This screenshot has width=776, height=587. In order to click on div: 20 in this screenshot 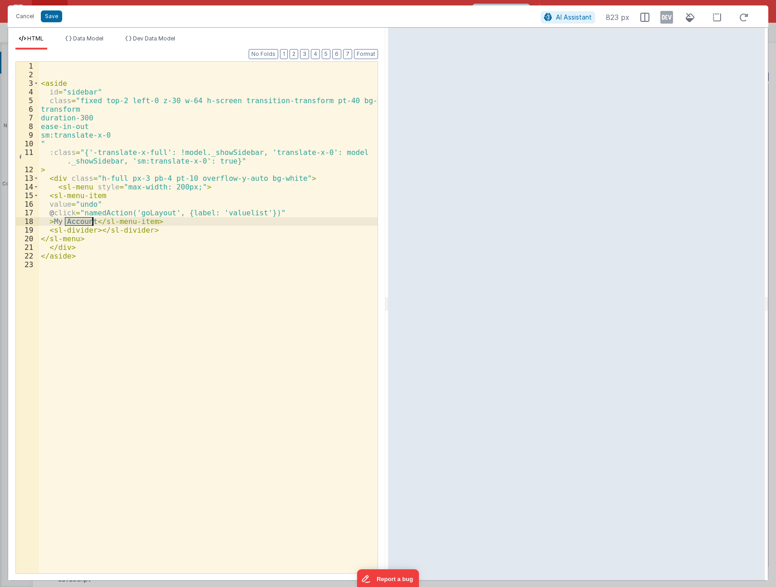, I will do `click(27, 238)`.